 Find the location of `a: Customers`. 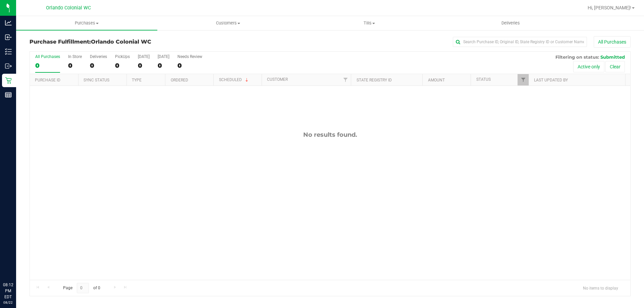

a: Customers is located at coordinates (228, 23).